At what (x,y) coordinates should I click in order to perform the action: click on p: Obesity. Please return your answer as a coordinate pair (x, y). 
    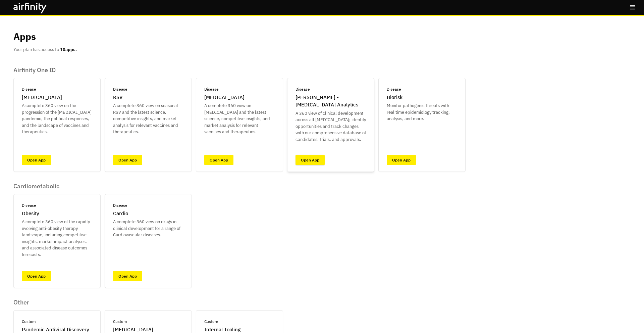
    Looking at the image, I should click on (31, 213).